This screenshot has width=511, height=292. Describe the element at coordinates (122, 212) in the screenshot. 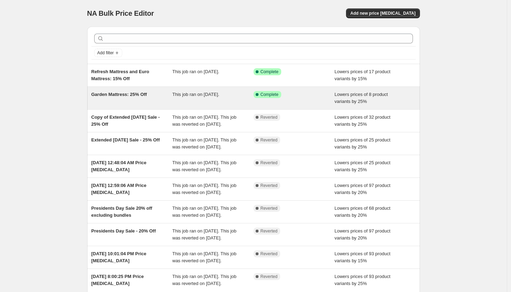

I see `span: Presidents Day Sale 20% off excluding bundles` at that location.